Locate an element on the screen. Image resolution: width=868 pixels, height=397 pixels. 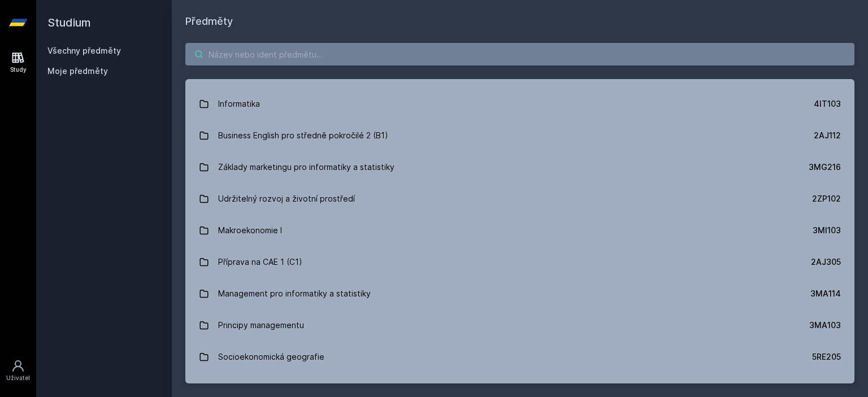
a: Makroekonomie I 3MI103 is located at coordinates (520, 231).